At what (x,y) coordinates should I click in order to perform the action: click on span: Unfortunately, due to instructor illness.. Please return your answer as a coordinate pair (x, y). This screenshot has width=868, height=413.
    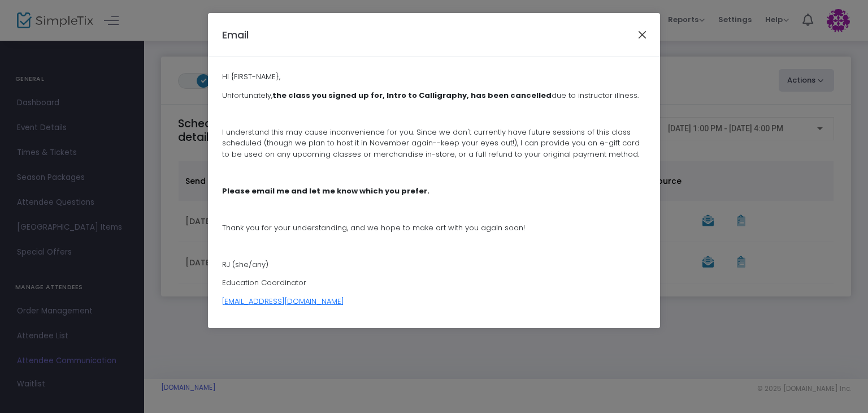
    Looking at the image, I should click on (430, 95).